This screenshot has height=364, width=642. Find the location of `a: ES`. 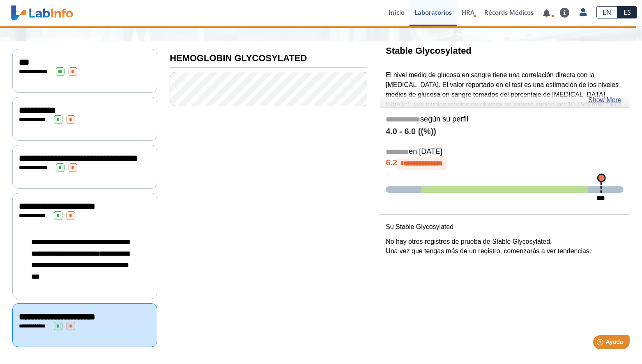

a: ES is located at coordinates (628, 12).